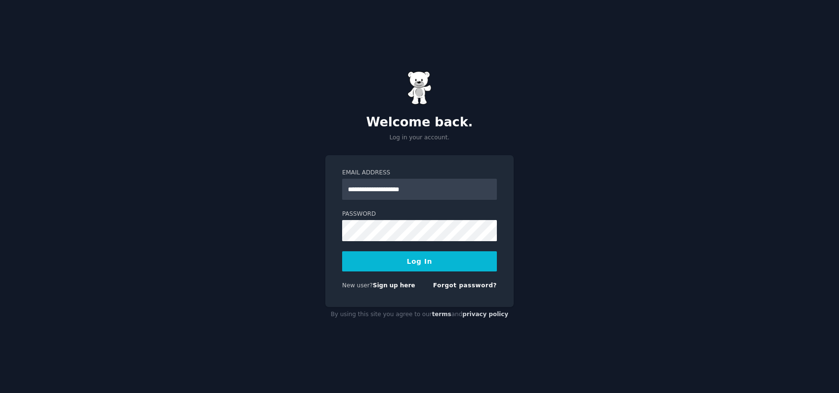 The width and height of the screenshot is (839, 393). What do you see at coordinates (485, 314) in the screenshot?
I see `a: privacy policy` at bounding box center [485, 314].